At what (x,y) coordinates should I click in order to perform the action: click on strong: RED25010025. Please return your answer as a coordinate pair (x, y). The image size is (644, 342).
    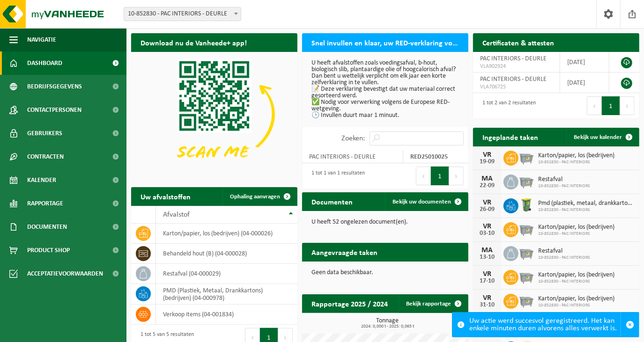
    Looking at the image, I should click on (429, 157).